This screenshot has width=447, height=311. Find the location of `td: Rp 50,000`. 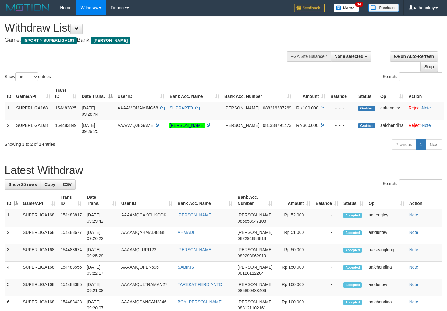

td: Rp 50,000 is located at coordinates (294, 252).